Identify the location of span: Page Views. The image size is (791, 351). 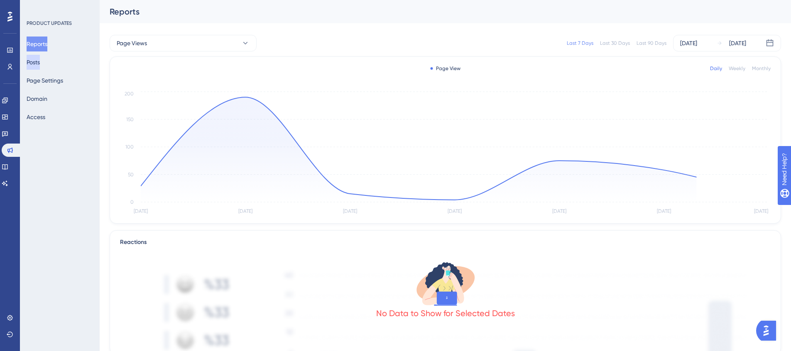
(132, 43).